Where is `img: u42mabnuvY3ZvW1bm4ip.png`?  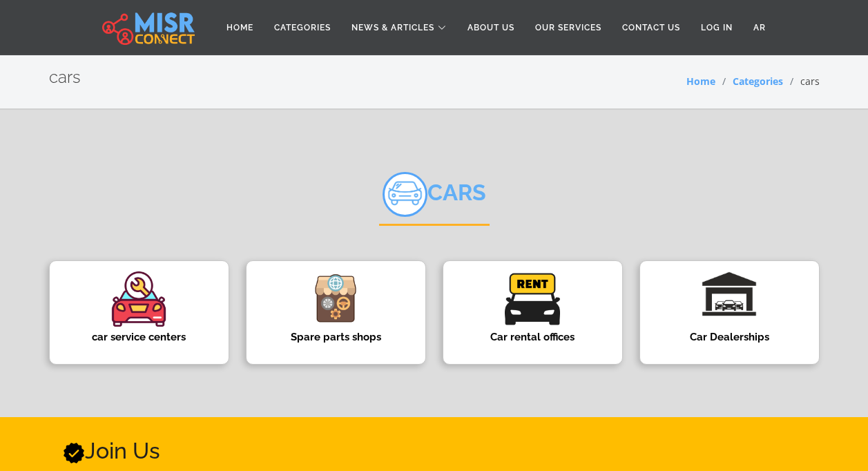
img: u42mabnuvY3ZvW1bm4ip.png is located at coordinates (729, 295).